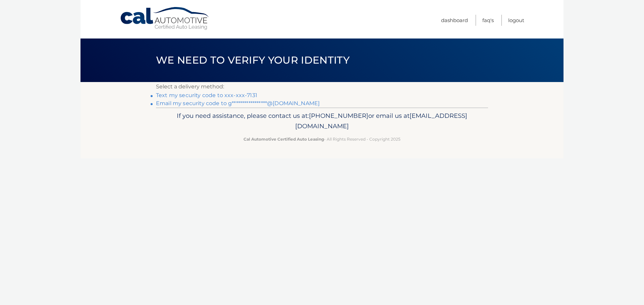 The image size is (644, 305). I want to click on a: Dashboard, so click(455, 20).